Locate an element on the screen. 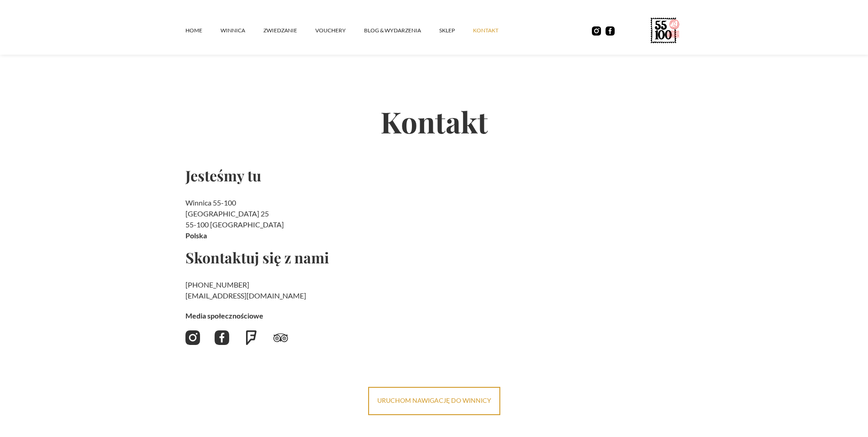 The height and width of the screenshot is (437, 868). a: uruchom nawigację do winnicy is located at coordinates (434, 401).